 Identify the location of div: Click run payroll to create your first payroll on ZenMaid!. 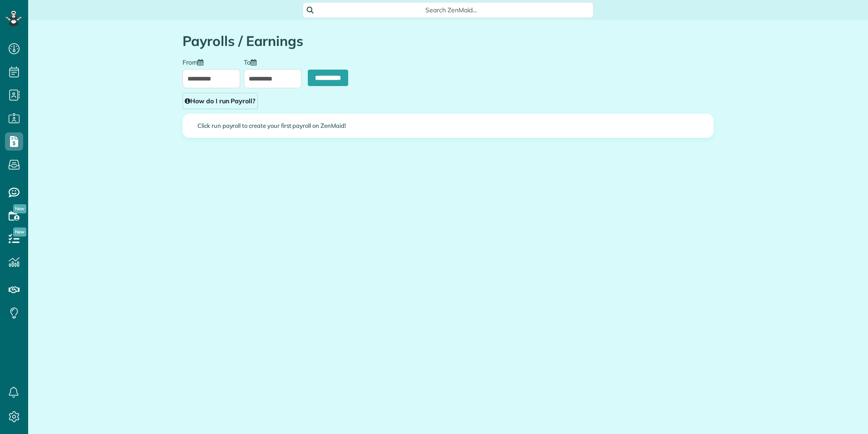
(448, 126).